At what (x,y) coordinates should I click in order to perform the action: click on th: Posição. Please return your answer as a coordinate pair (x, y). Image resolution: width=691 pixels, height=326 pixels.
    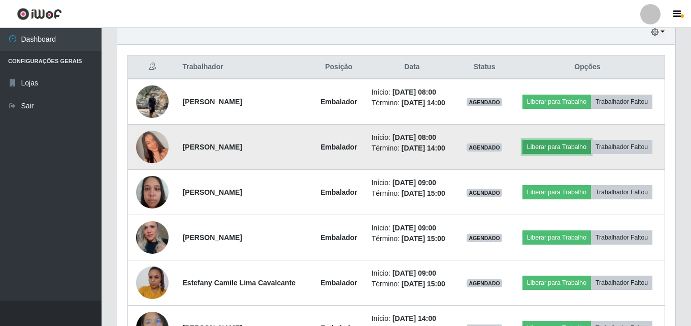
    Looking at the image, I should click on (339, 67).